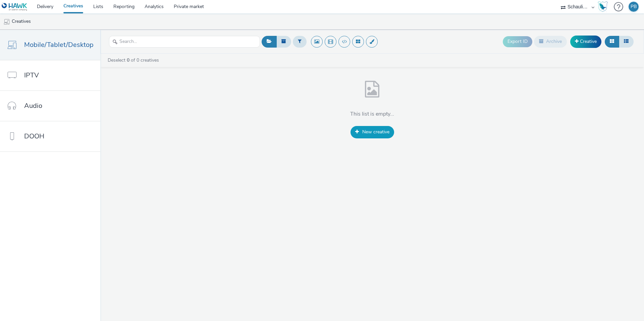 This screenshot has width=644, height=321. Describe the element at coordinates (550, 42) in the screenshot. I see `button: Archive` at that location.